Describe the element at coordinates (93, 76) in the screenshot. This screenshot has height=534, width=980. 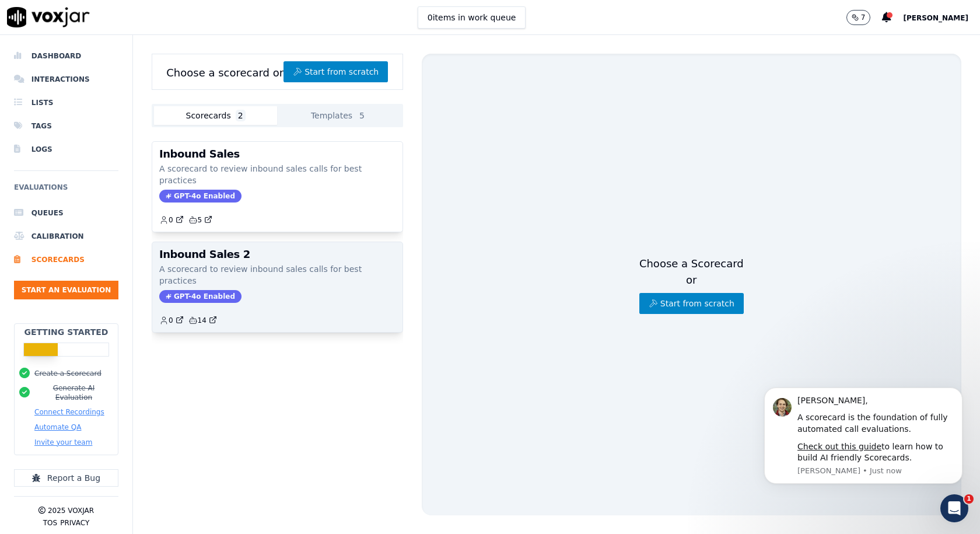
I see `a: Check out this guide` at that location.